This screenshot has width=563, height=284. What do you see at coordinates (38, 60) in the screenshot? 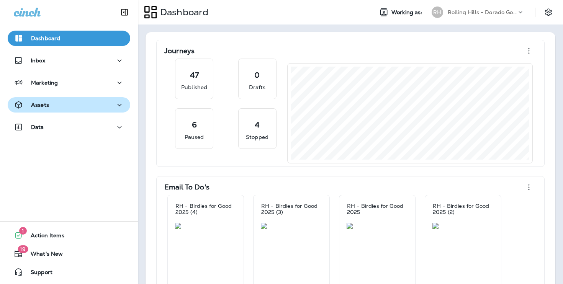
I see `p: Inbox` at bounding box center [38, 60].